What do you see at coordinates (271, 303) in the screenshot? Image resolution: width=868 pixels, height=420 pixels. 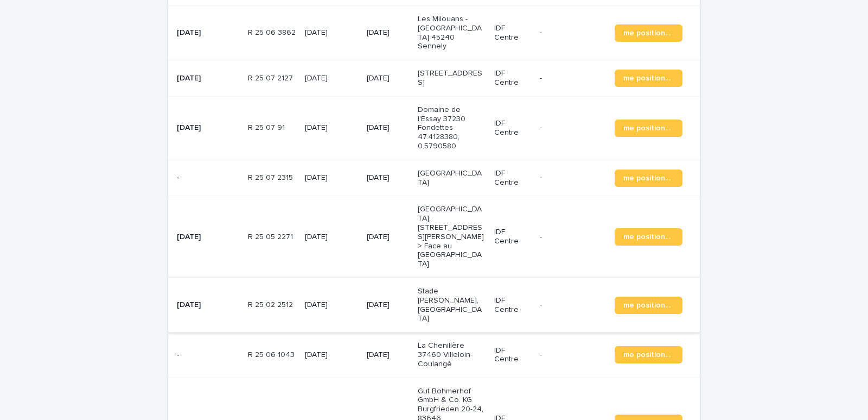 I see `p: R 25 02 2512` at bounding box center [271, 303].